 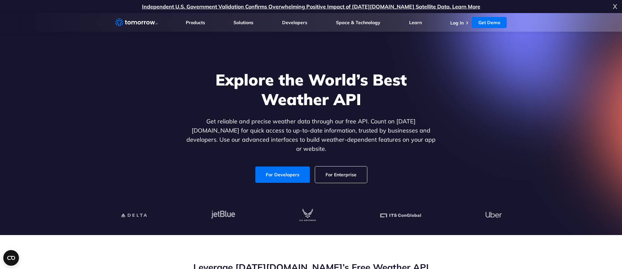 I want to click on h1: Explore the World’s Best Weather API, so click(x=311, y=90).